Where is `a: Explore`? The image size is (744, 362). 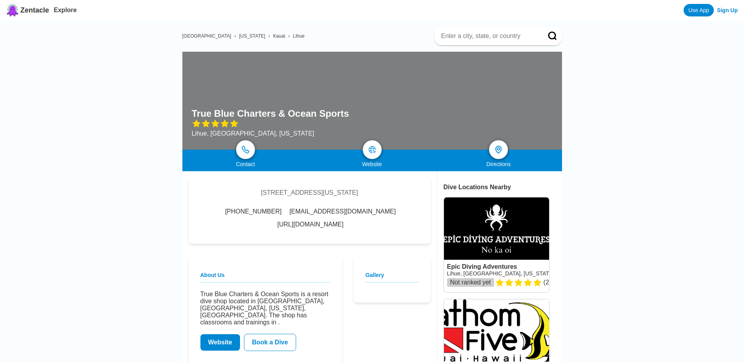 a: Explore is located at coordinates (65, 10).